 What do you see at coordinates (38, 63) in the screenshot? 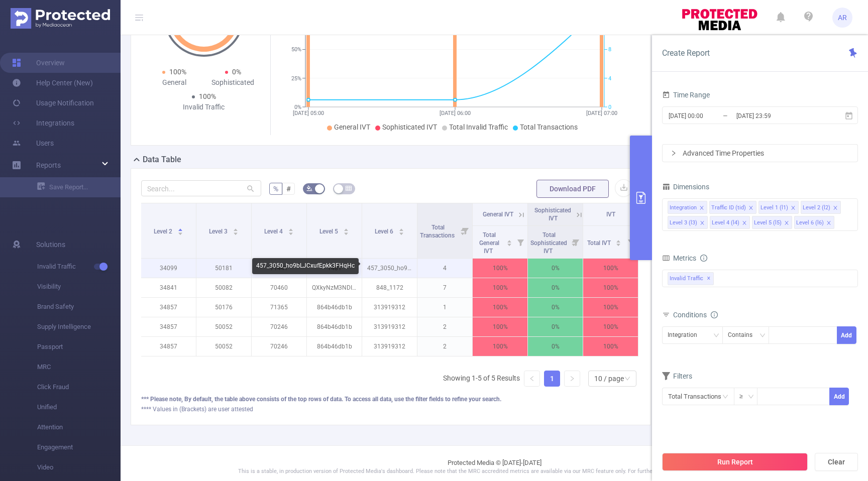
I see `a: Overview` at bounding box center [38, 63].